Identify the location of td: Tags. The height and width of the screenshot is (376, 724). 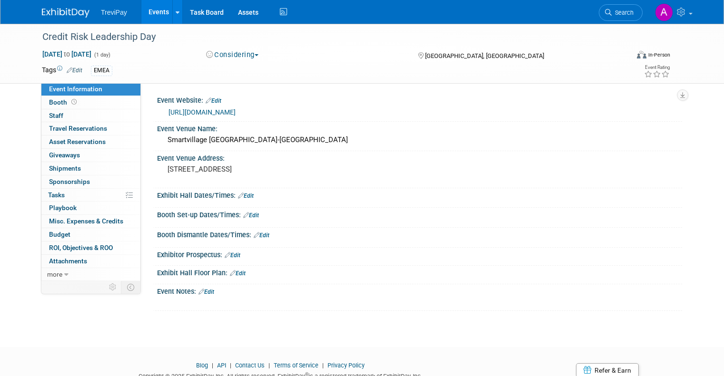
(62, 70).